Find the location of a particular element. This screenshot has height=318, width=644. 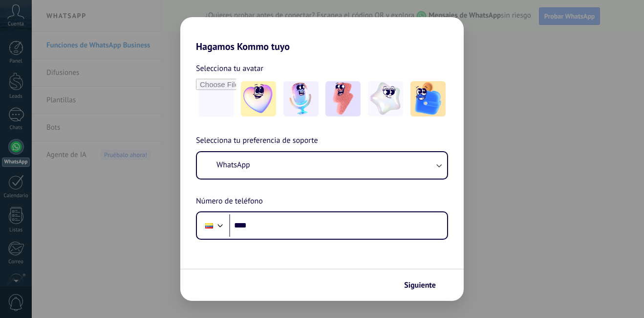

h2: Hagamos Kommo tuyo is located at coordinates (322, 35).